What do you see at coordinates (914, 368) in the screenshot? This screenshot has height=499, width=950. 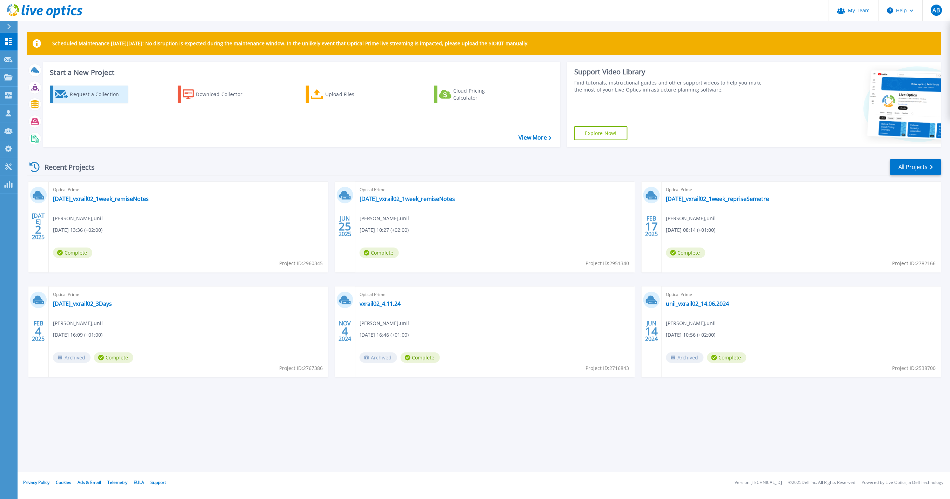 I see `span: Project ID: 2538700` at bounding box center [914, 368].